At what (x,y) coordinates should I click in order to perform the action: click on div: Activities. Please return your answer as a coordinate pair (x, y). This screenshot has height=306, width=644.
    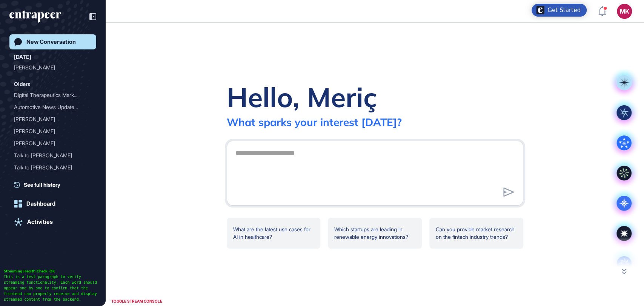
    Looking at the image, I should click on (40, 222).